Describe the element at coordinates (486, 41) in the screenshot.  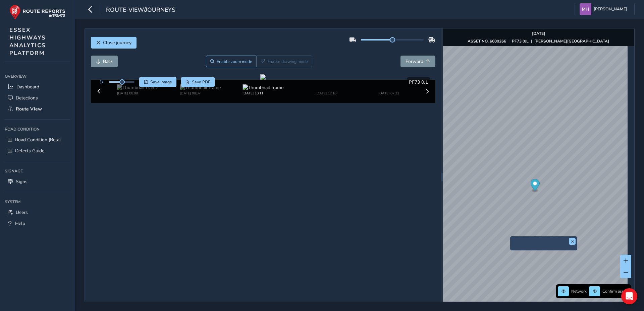
I see `strong: ASSET NO. 6600266` at that location.